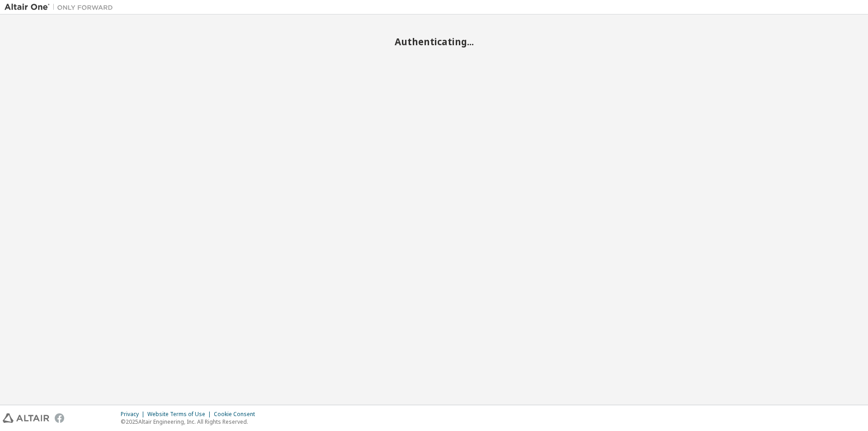 Image resolution: width=868 pixels, height=431 pixels. What do you see at coordinates (434, 42) in the screenshot?
I see `h2: Authenticating...` at bounding box center [434, 42].